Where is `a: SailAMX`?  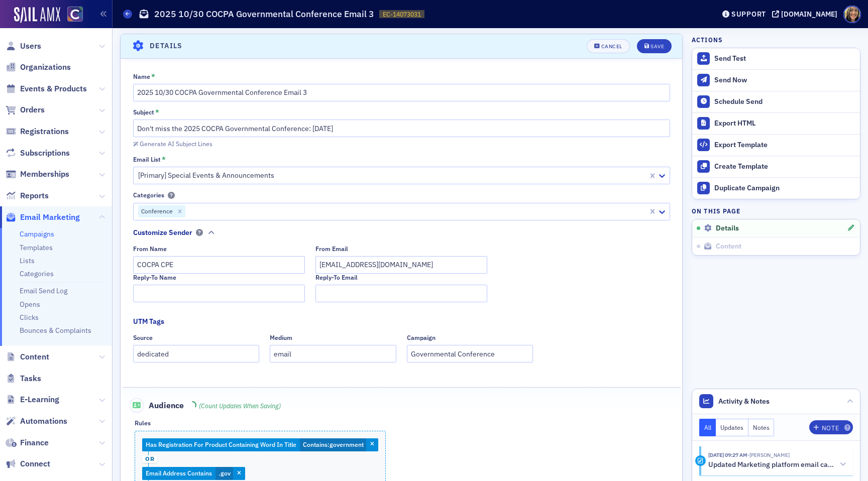
a: SailAMX is located at coordinates (37, 15).